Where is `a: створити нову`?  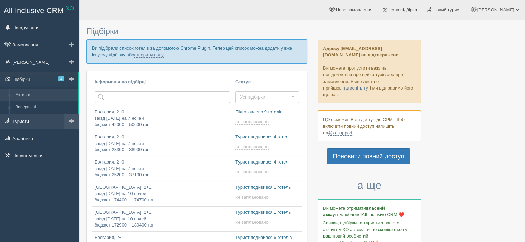
a: створити нову is located at coordinates (148, 55).